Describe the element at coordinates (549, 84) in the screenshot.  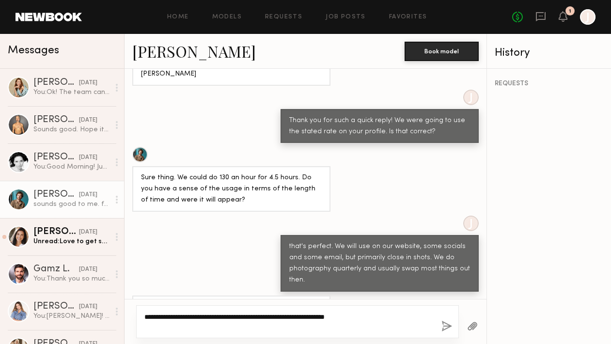
I see `div: REQUESTS` at that location.